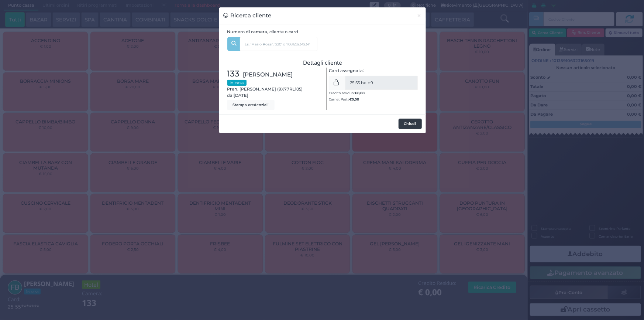 Image resolution: width=644 pixels, height=320 pixels. Describe the element at coordinates (237, 83) in the screenshot. I see `small: In casa` at that location.